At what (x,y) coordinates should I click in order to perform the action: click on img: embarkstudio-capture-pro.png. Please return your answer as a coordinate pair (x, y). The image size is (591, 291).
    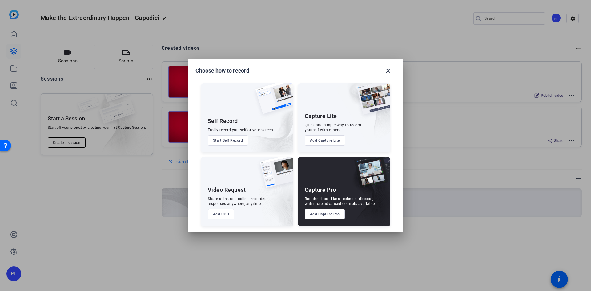
    Looking at the image, I should click on (367, 196).